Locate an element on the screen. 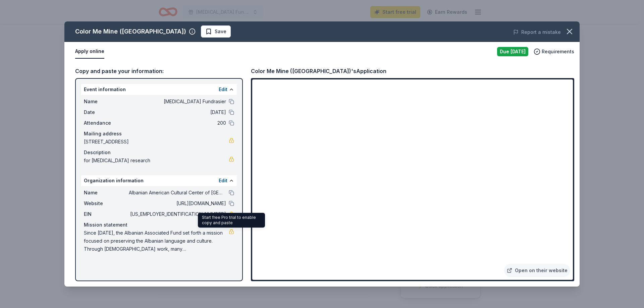 Image resolution: width=644 pixels, height=308 pixels. button: Report a mistake is located at coordinates (537, 32).